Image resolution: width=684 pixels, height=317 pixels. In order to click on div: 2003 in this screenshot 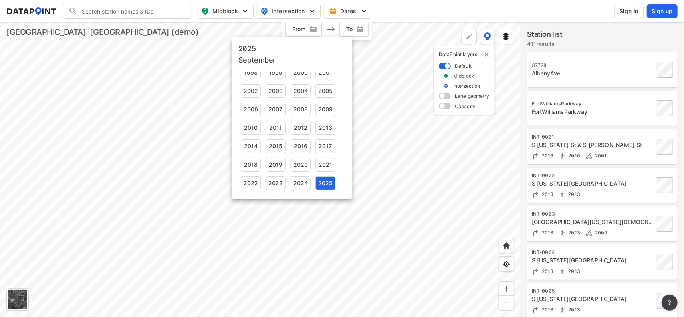, I will do `click(276, 91)`.